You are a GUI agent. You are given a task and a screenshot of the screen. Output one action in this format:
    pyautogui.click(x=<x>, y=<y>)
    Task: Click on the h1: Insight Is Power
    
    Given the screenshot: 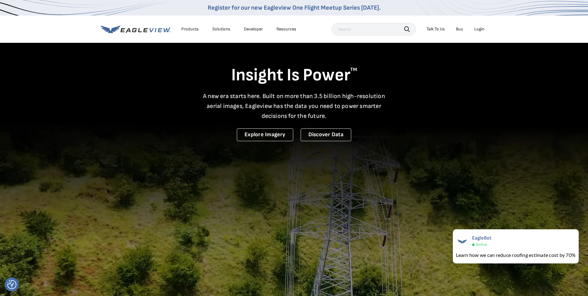 What is the action you would take?
    pyautogui.click(x=294, y=75)
    